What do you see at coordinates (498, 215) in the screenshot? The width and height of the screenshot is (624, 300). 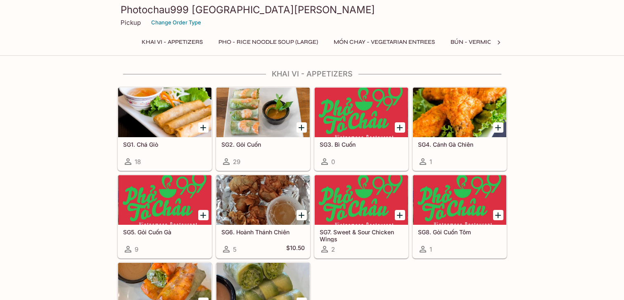 I see `button: Add SG8. Gỏi Cuốn Tôm` at bounding box center [498, 215].